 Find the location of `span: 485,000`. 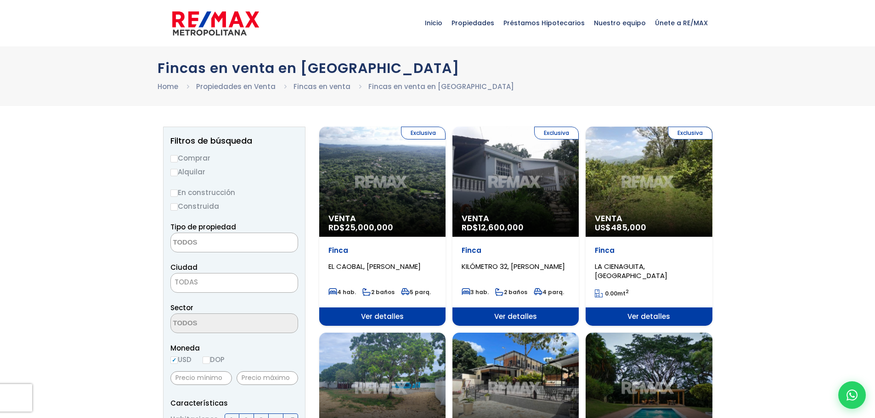

span: 485,000 is located at coordinates (628, 227).